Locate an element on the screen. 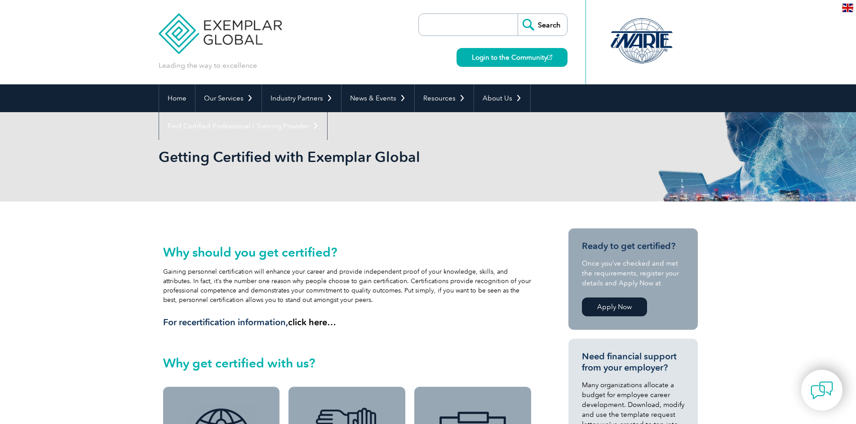  h3: For recertification information, is located at coordinates (347, 322).